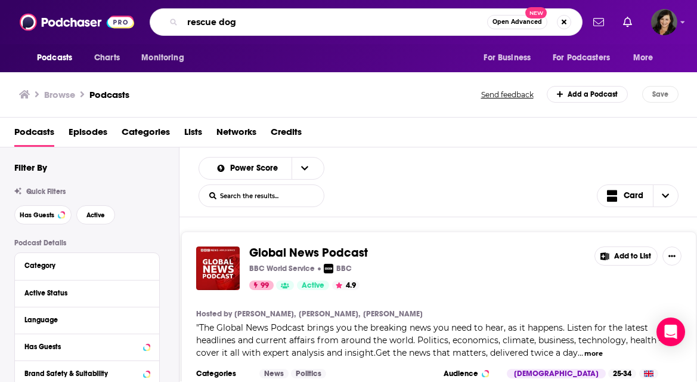  What do you see at coordinates (346, 285) in the screenshot?
I see `button: 4.9` at bounding box center [346, 285].